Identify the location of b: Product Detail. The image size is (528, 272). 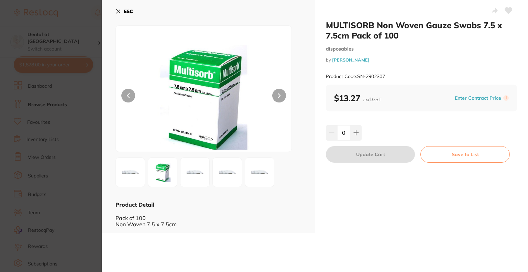
(135, 205).